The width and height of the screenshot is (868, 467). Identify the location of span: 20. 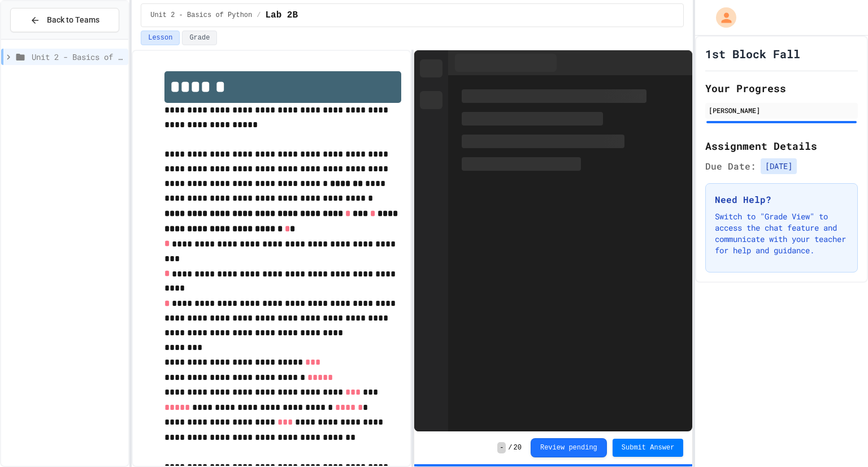
(518, 448).